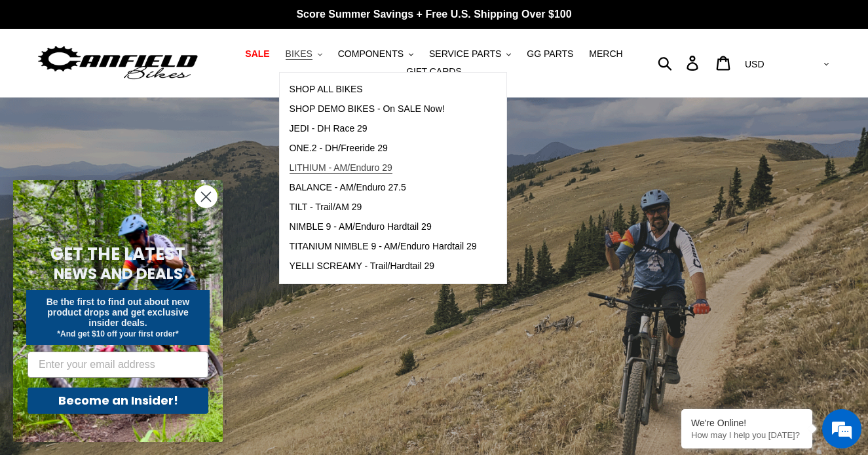 The image size is (868, 455). I want to click on a: ONE.2 - DH/Freeride 29, so click(383, 148).